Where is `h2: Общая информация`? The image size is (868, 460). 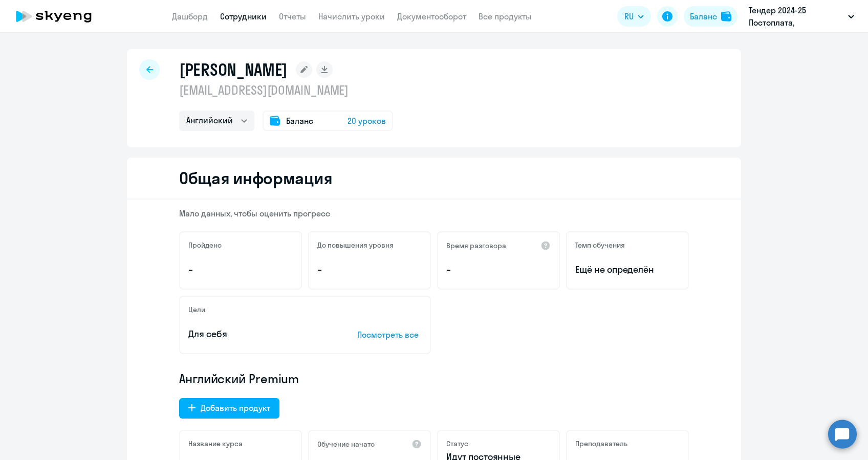
h2: Общая информация is located at coordinates (255, 178).